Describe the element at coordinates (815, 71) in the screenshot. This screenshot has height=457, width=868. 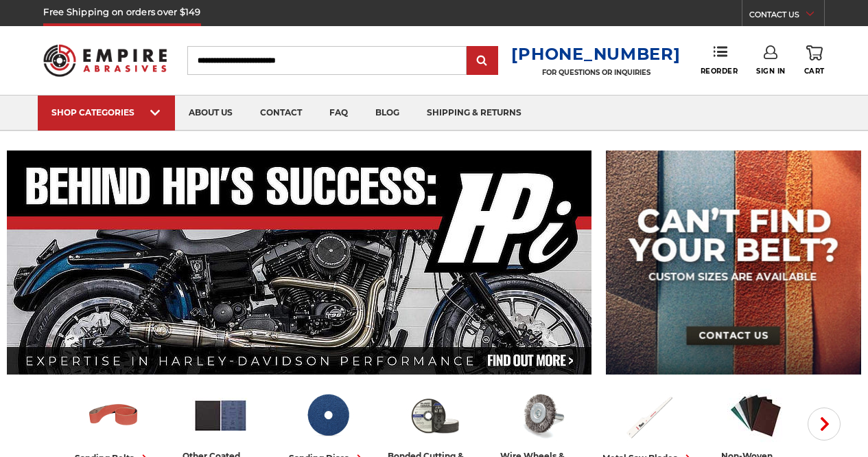
I see `span: Cart` at that location.